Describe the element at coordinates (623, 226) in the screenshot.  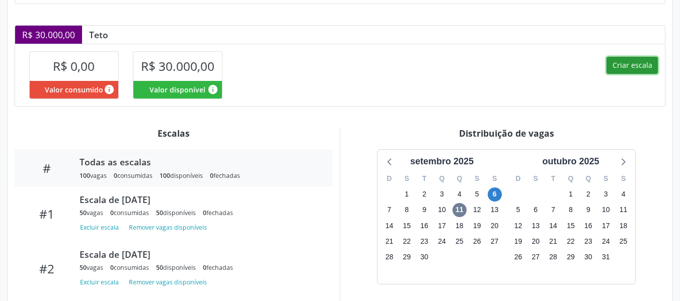
I see `span: sábado, 18 de outubro de 2025` at that location.